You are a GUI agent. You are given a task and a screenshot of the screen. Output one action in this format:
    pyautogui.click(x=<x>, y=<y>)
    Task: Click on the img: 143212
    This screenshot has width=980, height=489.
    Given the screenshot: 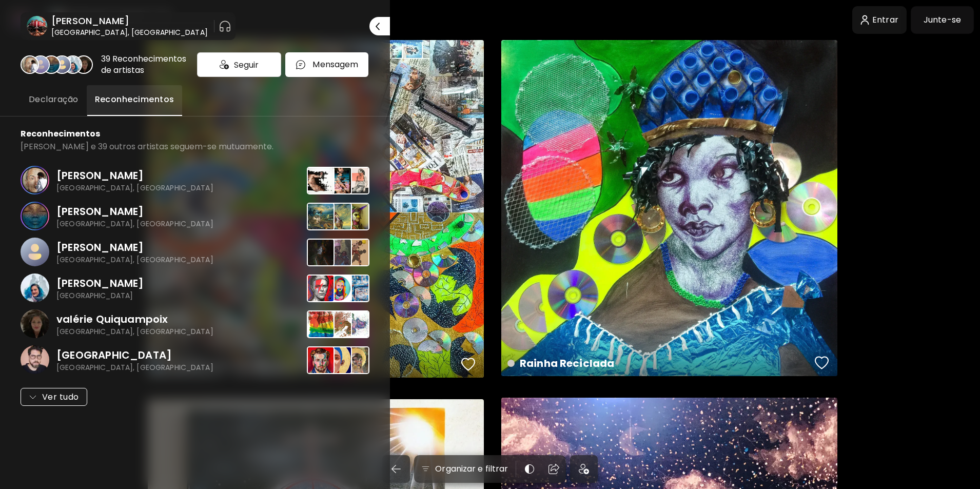 What is the action you would take?
    pyautogui.click(x=320, y=217)
    